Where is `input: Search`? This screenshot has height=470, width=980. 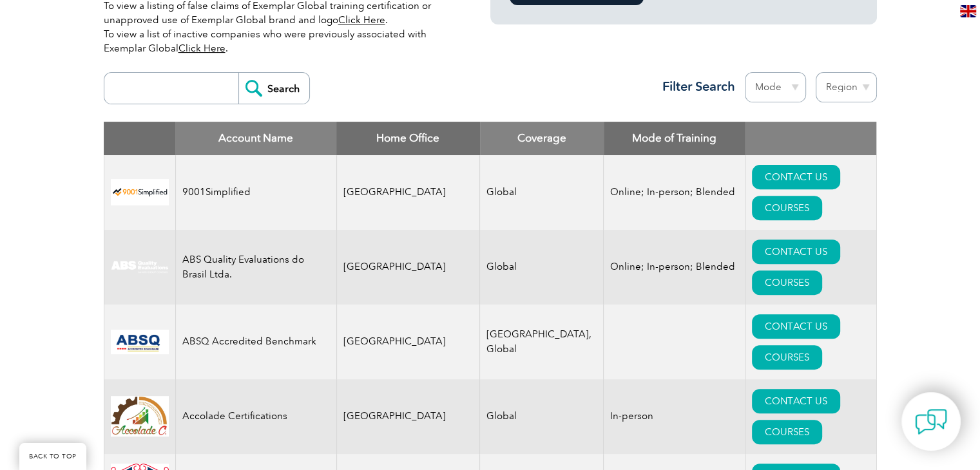 input: Search is located at coordinates (274, 88).